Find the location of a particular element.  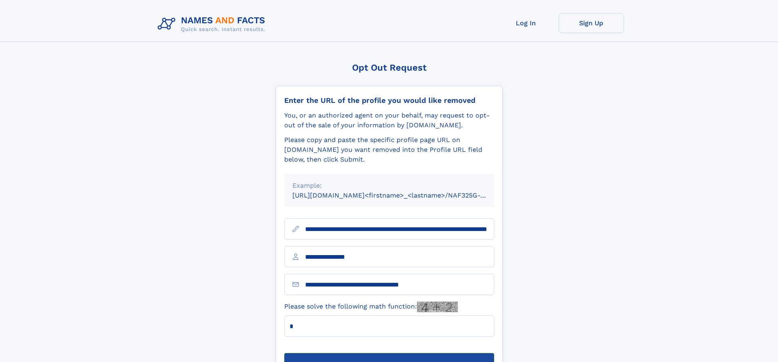

div: Opt Out Request is located at coordinates (389, 67).